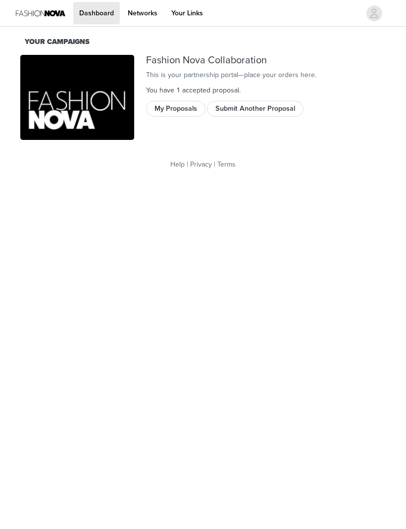 This screenshot has width=406, height=529. What do you see at coordinates (255, 109) in the screenshot?
I see `button: Submit Another Proposal` at bounding box center [255, 109].